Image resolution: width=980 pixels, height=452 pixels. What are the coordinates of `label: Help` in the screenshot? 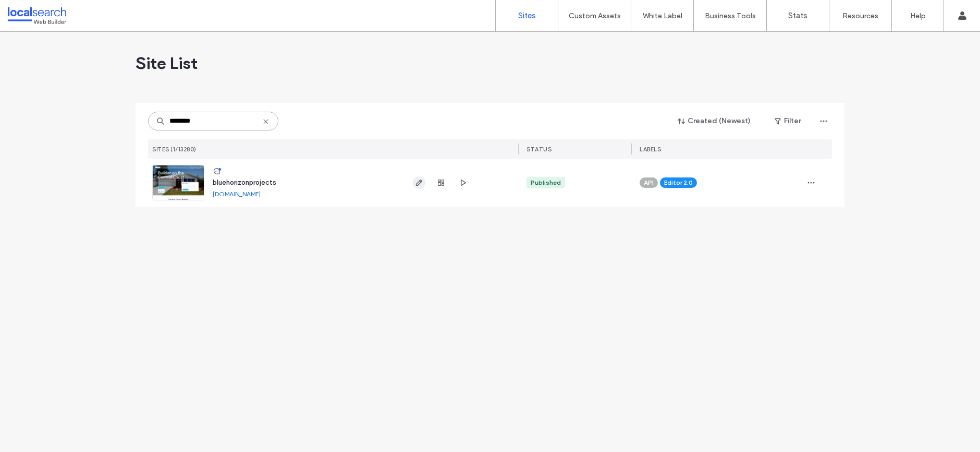 It's located at (918, 16).